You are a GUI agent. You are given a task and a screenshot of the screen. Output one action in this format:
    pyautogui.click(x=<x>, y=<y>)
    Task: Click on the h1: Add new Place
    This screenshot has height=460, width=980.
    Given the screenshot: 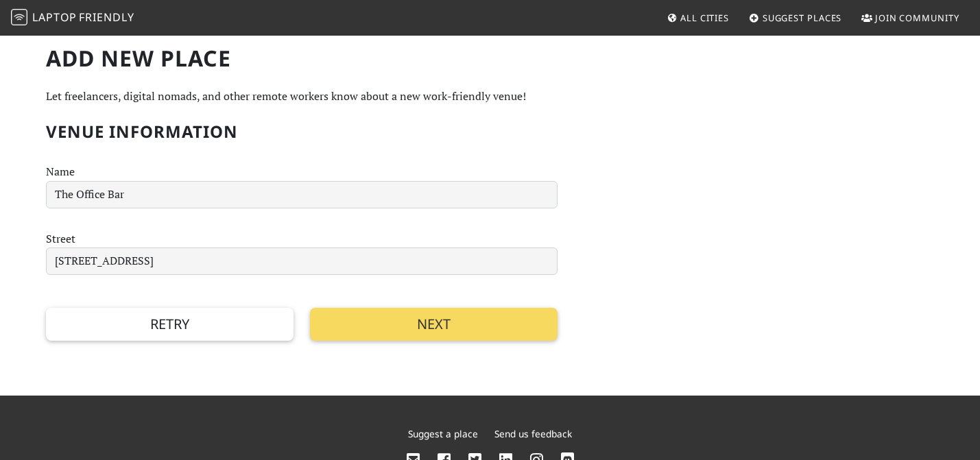 What is the action you would take?
    pyautogui.click(x=302, y=58)
    